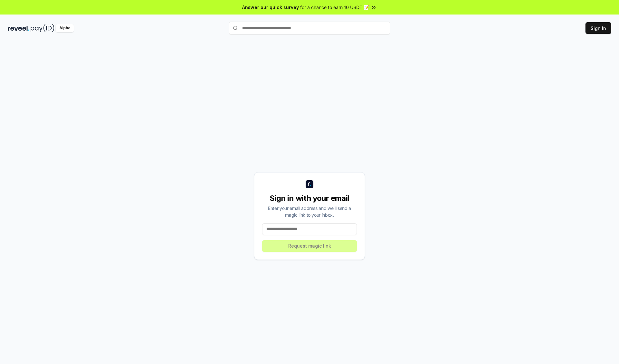 This screenshot has width=619, height=364. What do you see at coordinates (270, 7) in the screenshot?
I see `span: Answer our quick survey` at bounding box center [270, 7].